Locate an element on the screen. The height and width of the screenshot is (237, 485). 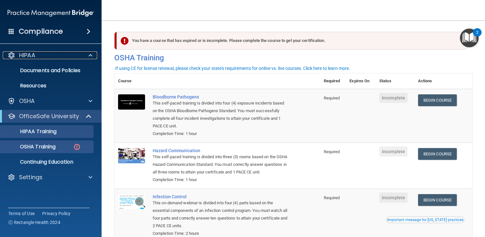
a: Bloodborne Pathogens is located at coordinates (220, 97).